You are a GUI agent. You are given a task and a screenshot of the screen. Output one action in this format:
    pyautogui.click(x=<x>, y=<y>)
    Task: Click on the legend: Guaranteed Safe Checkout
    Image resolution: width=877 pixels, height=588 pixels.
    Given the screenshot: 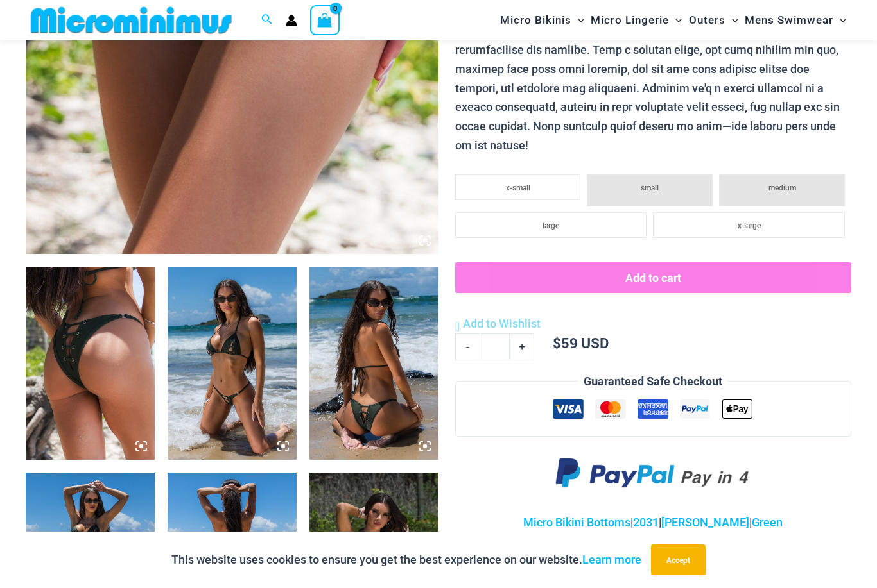 What is the action you would take?
    pyautogui.click(x=653, y=382)
    